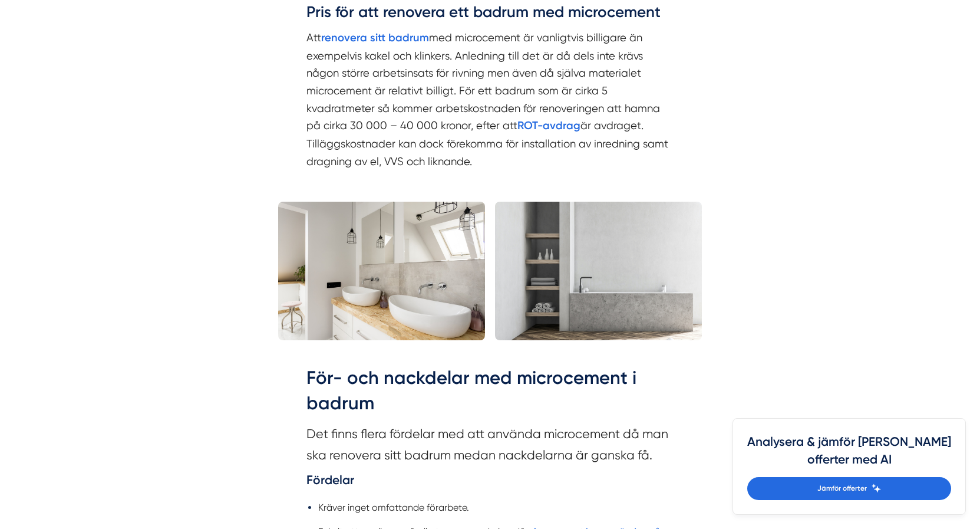 The height and width of the screenshot is (529, 980). What do you see at coordinates (850, 488) in the screenshot?
I see `a: Jämför offerter` at bounding box center [850, 488].